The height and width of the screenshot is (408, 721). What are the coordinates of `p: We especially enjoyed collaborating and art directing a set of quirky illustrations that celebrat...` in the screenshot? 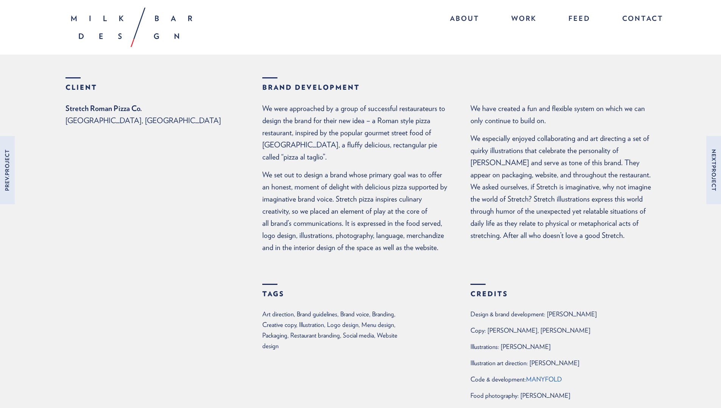 It's located at (563, 187).